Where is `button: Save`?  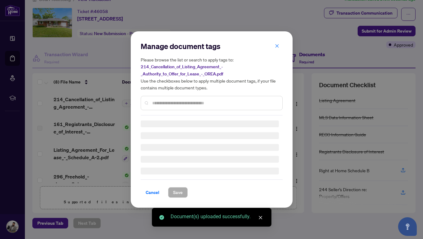
button: Save is located at coordinates (178, 193).